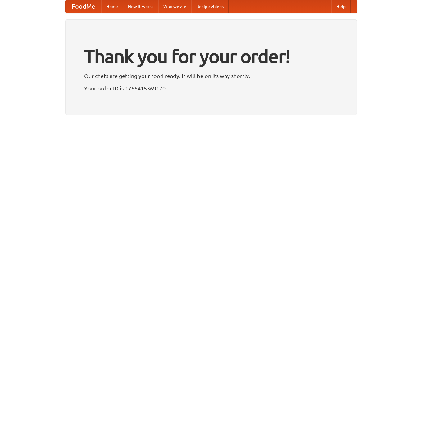  I want to click on a: Who we are, so click(175, 7).